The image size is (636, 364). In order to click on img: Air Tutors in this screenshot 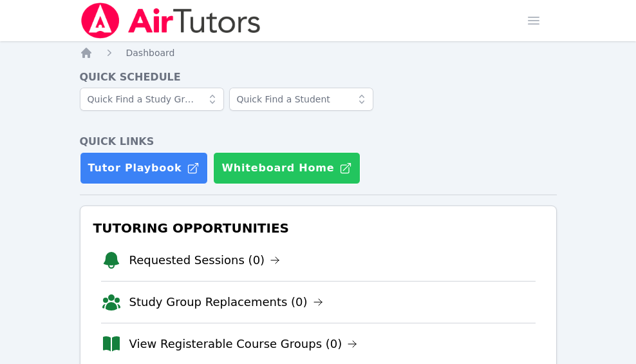, I will do `click(170, 21)`.